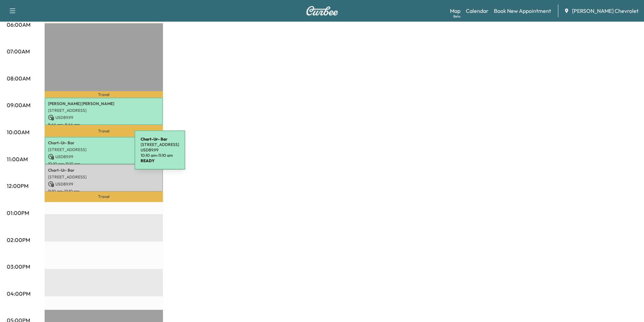  Describe the element at coordinates (18, 213) in the screenshot. I see `p: 01:00PM` at that location.